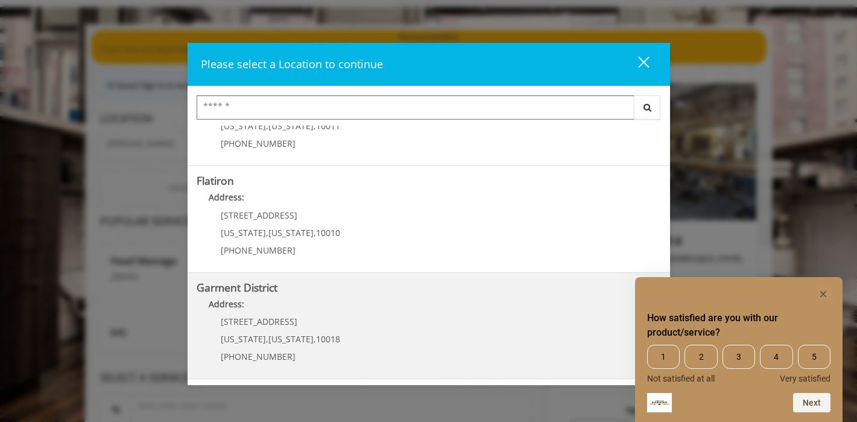  I want to click on span: 4, so click(777, 357).